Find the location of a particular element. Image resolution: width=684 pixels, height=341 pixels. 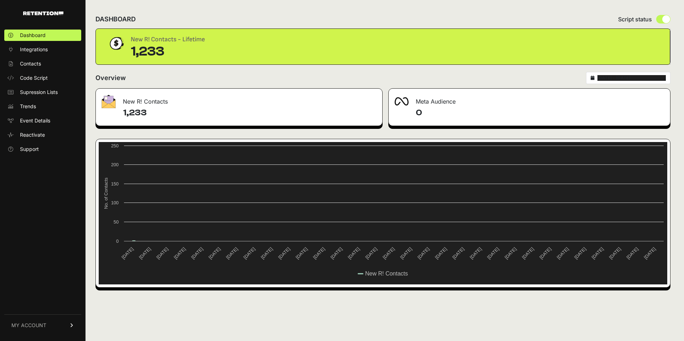

span: MY ACCOUNT is located at coordinates (29, 325).